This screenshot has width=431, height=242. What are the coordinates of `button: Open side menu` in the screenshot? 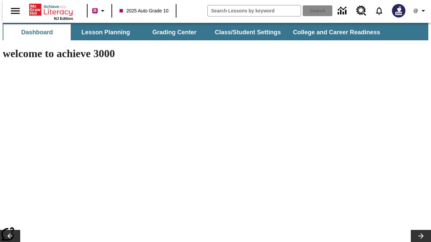 It's located at (15, 11).